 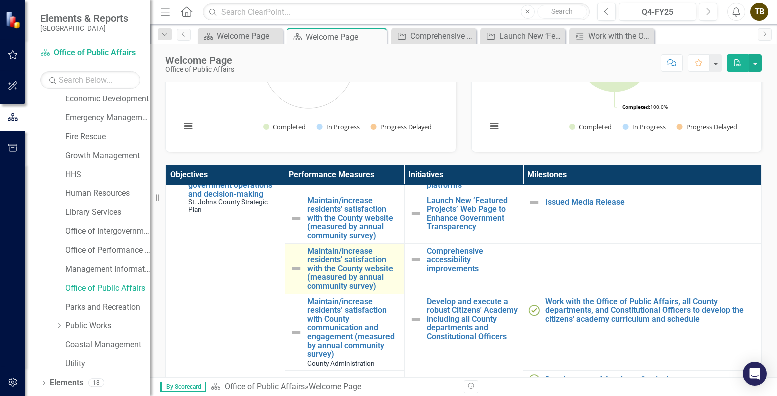 I want to click on div: Launch New ‘Featured Projects’ Web Page to Enhance Government Transparency, so click(x=530, y=36).